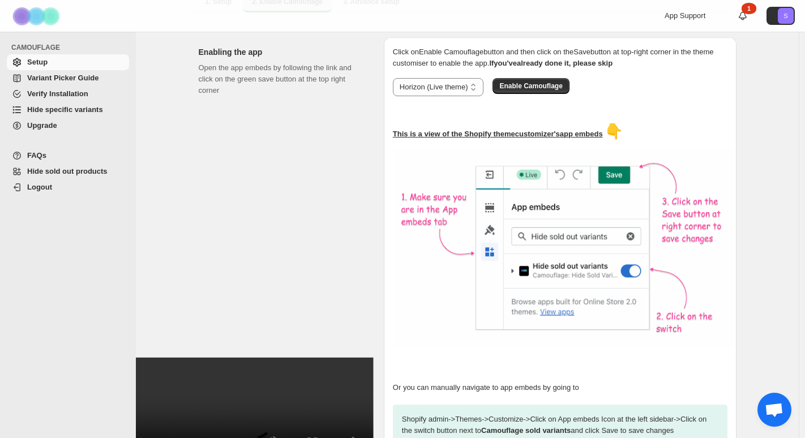 The height and width of the screenshot is (438, 805). Describe the element at coordinates (749, 8) in the screenshot. I see `div: 1` at that location.